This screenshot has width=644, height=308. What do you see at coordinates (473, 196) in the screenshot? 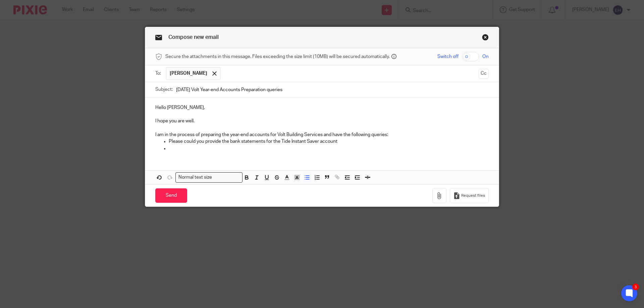
I see `span: Request files` at bounding box center [473, 196].